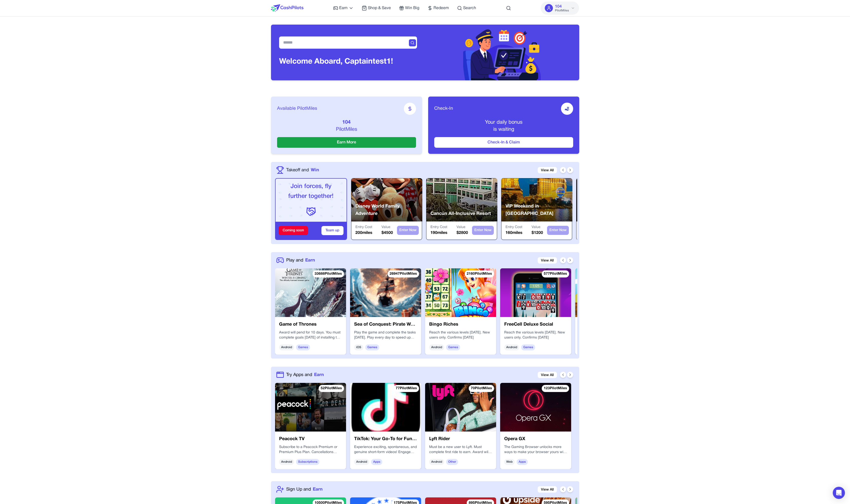 The image size is (850, 504). Describe the element at coordinates (294, 260) in the screenshot. I see `span: Play and` at that location.